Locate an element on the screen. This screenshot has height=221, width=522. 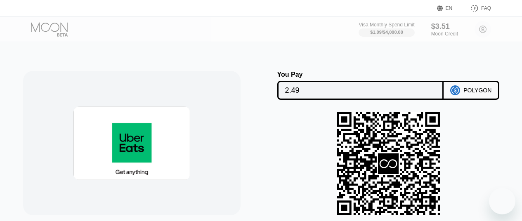
div: You Pay is located at coordinates (360, 75).